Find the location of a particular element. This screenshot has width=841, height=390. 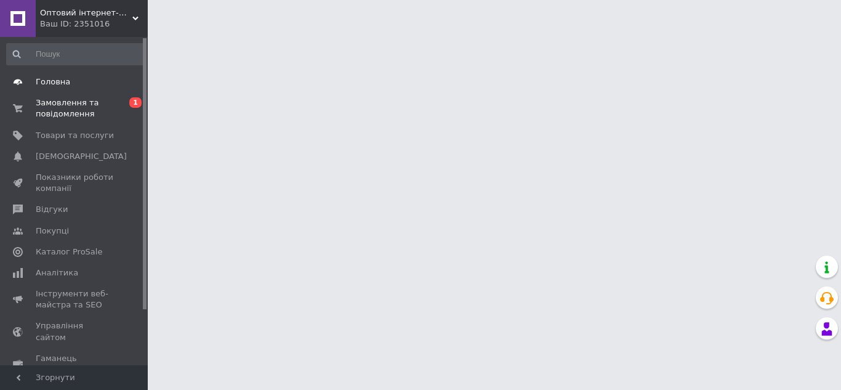

span: Головна is located at coordinates (53, 82).